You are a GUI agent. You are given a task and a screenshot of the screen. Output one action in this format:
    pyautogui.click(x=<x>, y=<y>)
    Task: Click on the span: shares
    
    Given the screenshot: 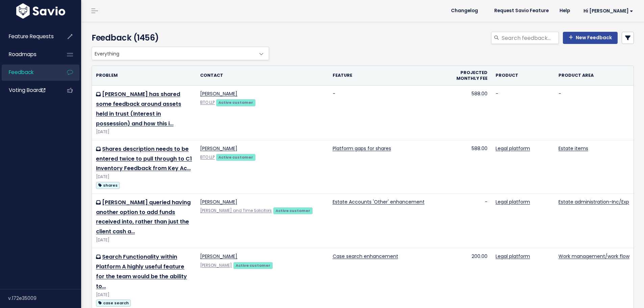 What is the action you would take?
    pyautogui.click(x=108, y=185)
    